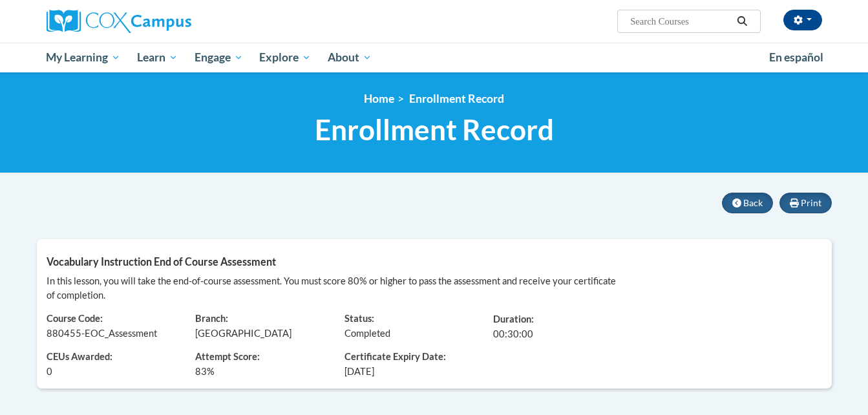  Describe the element at coordinates (170, 21) in the screenshot. I see `a: Cox Campus` at that location.